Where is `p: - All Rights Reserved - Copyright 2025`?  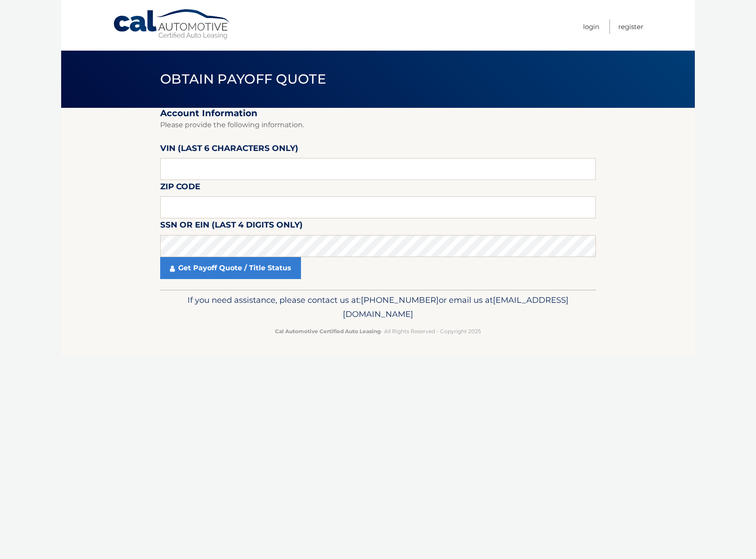 p: - All Rights Reserved - Copyright 2025 is located at coordinates (378, 331).